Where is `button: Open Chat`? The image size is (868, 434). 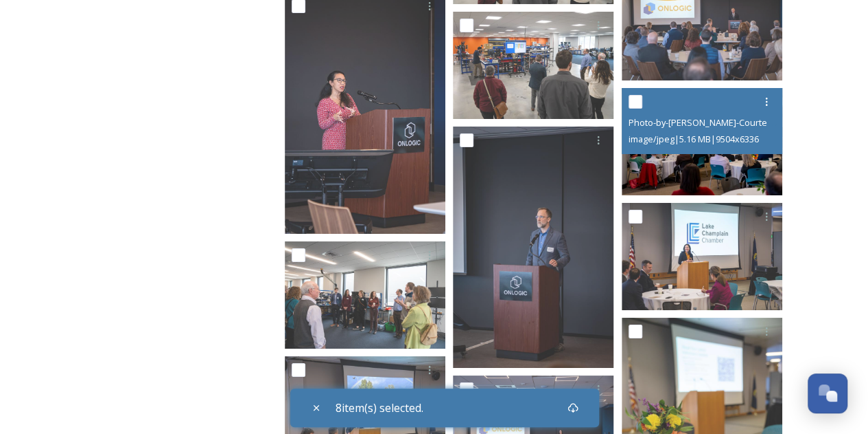
button: Open Chat is located at coordinates (828, 393).